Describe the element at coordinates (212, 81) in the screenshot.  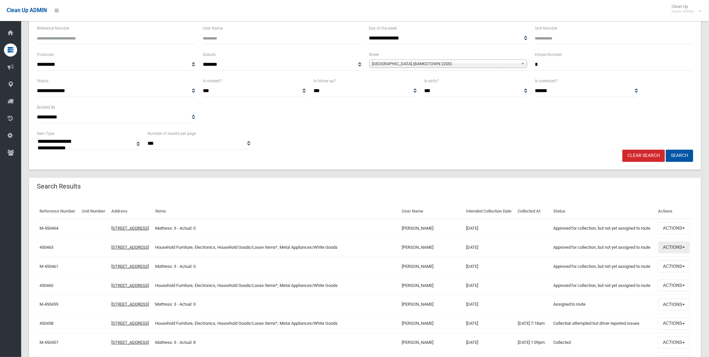
I see `label: Is missed?` at that location.